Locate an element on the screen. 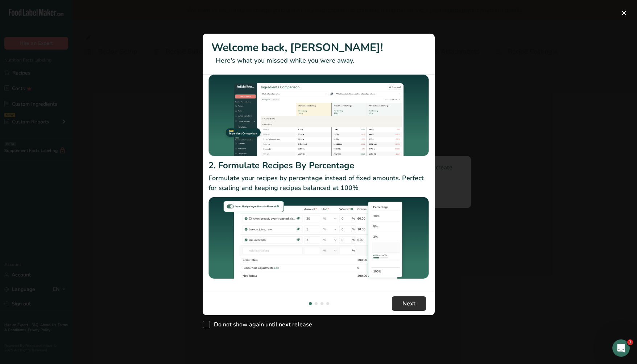 This screenshot has height=364, width=637. p: Here's what you missed while you were away. is located at coordinates (318, 61).